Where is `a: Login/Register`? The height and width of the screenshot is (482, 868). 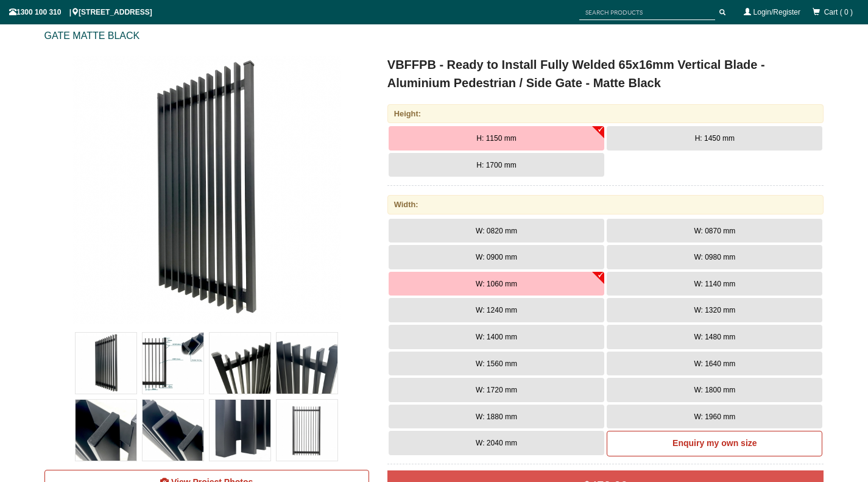
a: Login/Register is located at coordinates (777, 12).